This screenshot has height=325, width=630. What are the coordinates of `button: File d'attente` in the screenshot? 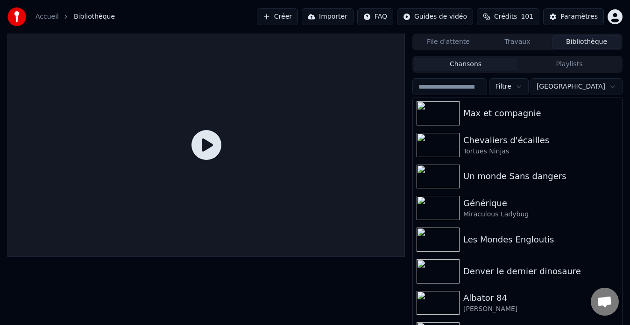 It's located at (448, 42).